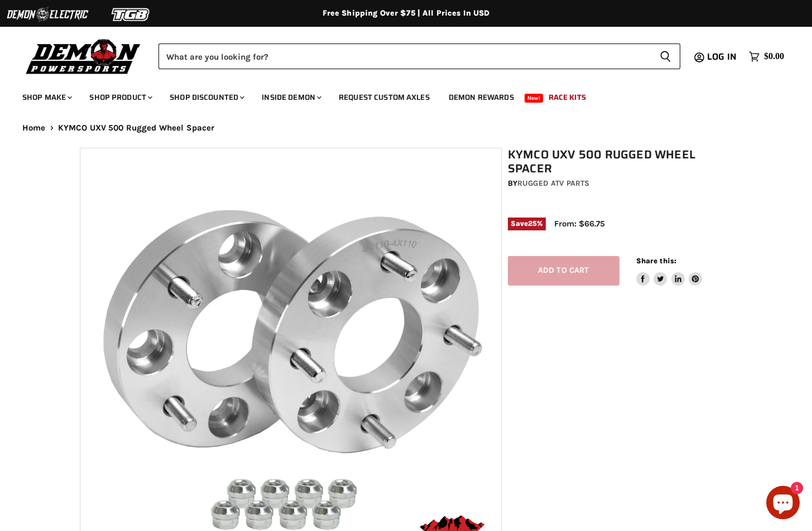 This screenshot has width=812, height=531. Describe the element at coordinates (527, 224) in the screenshot. I see `span: Save %` at that location.